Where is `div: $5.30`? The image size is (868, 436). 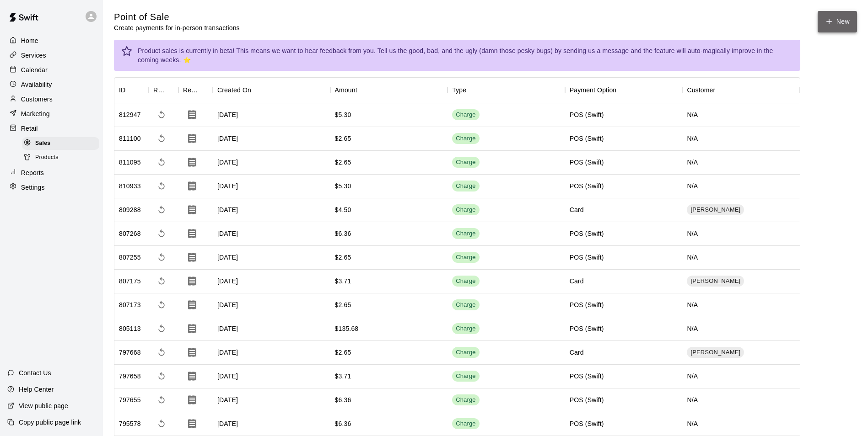
div: $5.30 is located at coordinates (343, 115).